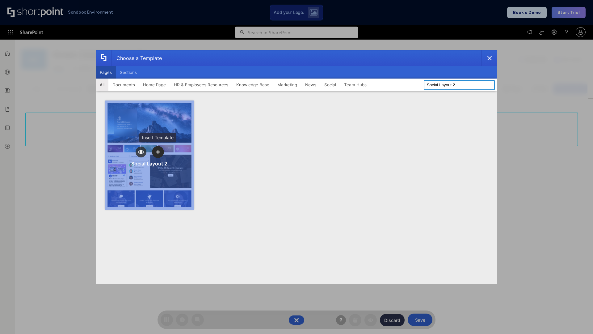  What do you see at coordinates (253, 85) in the screenshot?
I see `button: Knowledge Base` at bounding box center [253, 85].